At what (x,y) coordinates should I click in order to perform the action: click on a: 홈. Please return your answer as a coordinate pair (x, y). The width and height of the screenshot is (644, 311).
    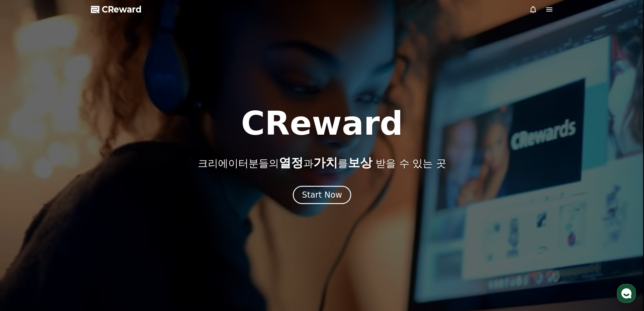
    Looking at the image, I should click on (23, 223).